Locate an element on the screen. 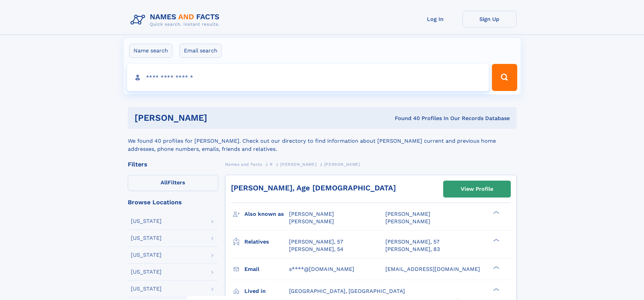 This screenshot has width=644, height=300. h3: Also known as is located at coordinates (267, 214).